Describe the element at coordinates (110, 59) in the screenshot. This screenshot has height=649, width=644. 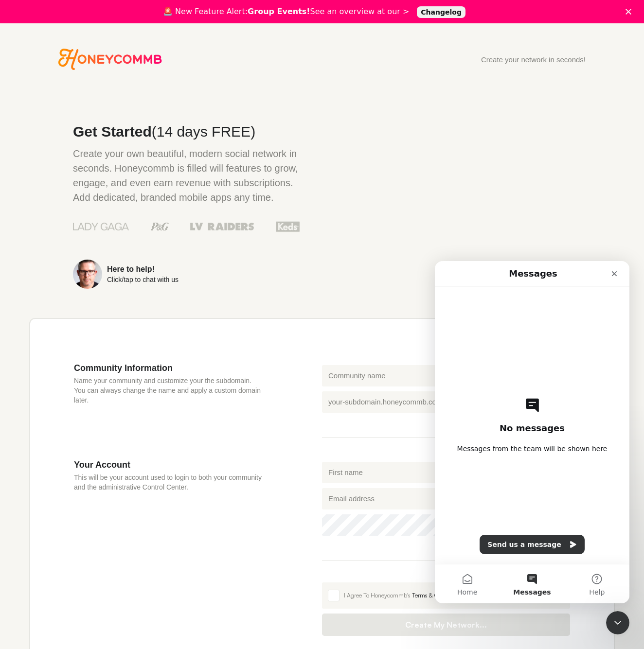
I see `a: Go to Honeycommb homepage` at that location.